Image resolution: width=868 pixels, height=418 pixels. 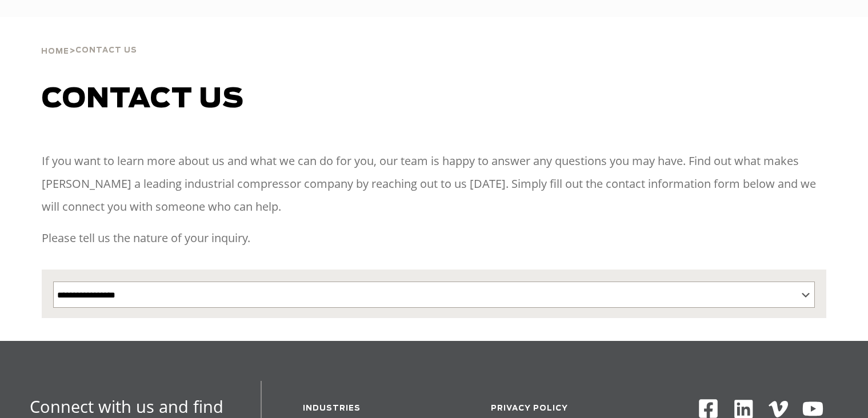 I want to click on a: Privacy Policy, so click(x=529, y=408).